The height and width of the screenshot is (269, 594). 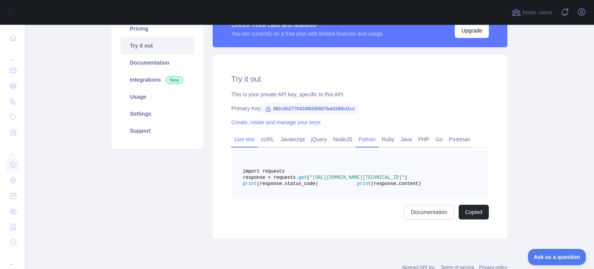 What do you see at coordinates (367, 139) in the screenshot?
I see `a: Python` at bounding box center [367, 139].